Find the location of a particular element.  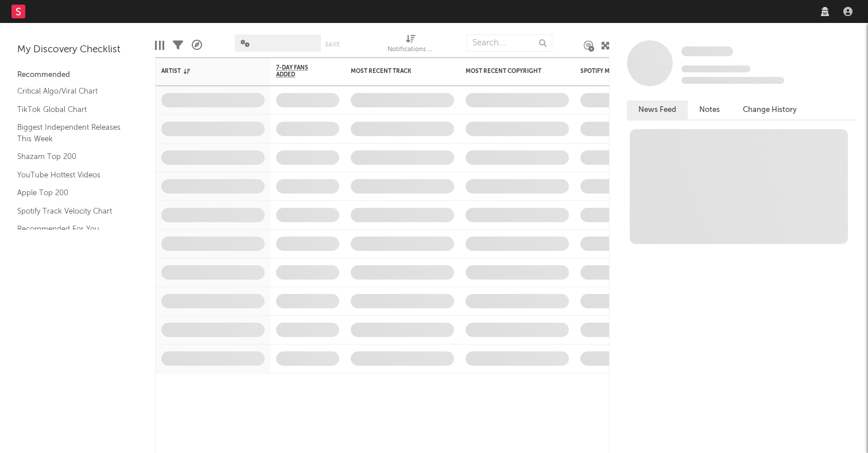

span: 7-Day Fans Added is located at coordinates (299, 71).